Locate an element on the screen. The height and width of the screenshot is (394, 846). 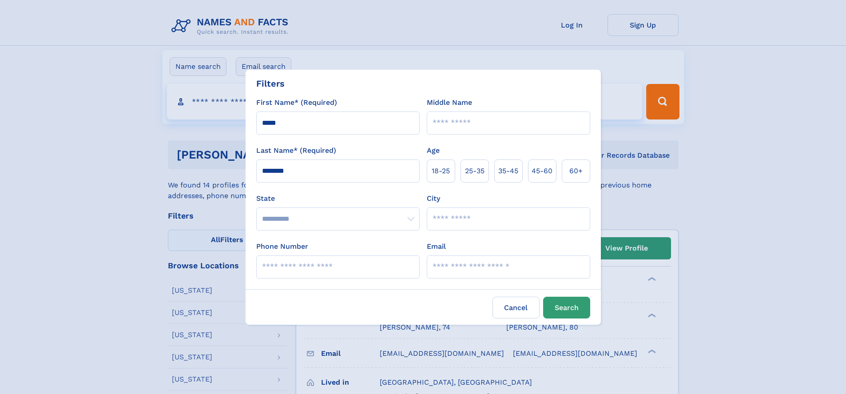
label: State is located at coordinates (338, 198).